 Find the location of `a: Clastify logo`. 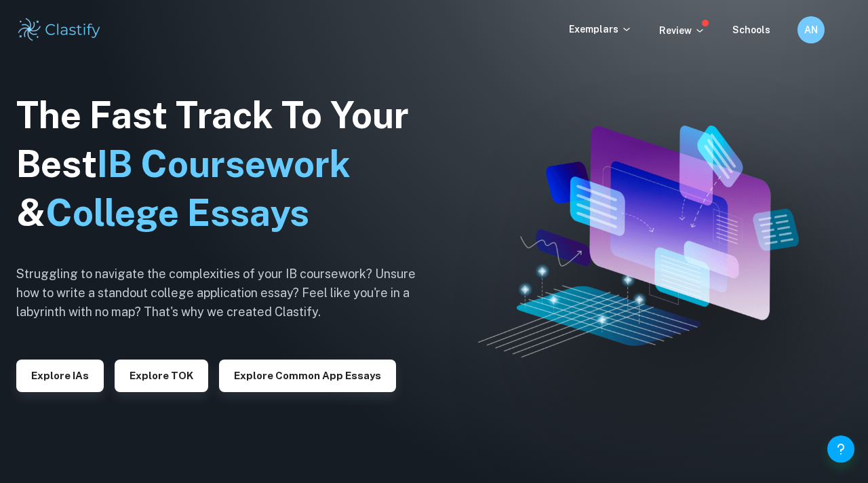

a: Clastify logo is located at coordinates (59, 30).